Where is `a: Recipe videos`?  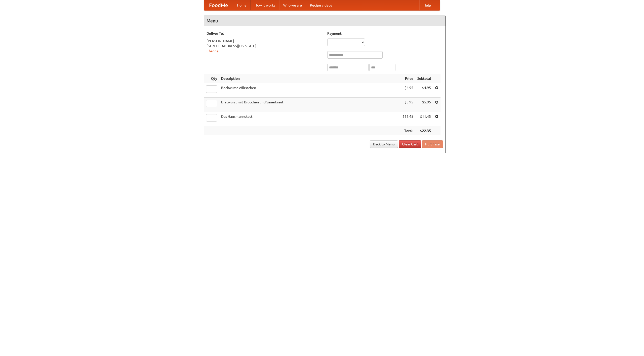
a: Recipe videos is located at coordinates (321, 5).